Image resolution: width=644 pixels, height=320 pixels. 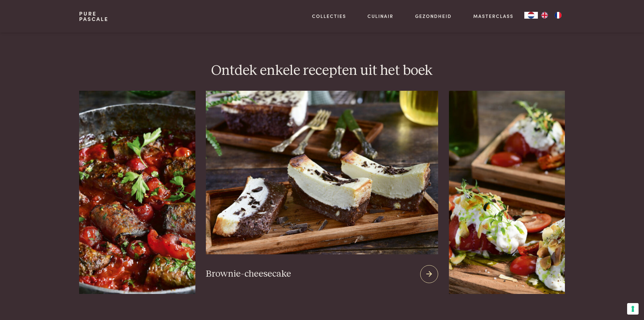 I want to click on a: NL, so click(x=531, y=15).